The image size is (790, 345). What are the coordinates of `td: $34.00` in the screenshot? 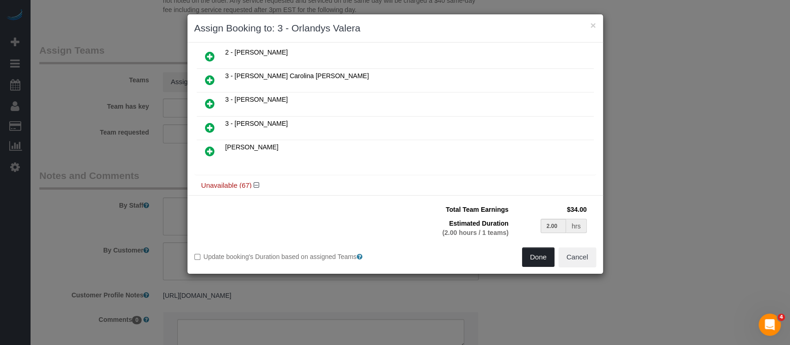 It's located at (550, 210).